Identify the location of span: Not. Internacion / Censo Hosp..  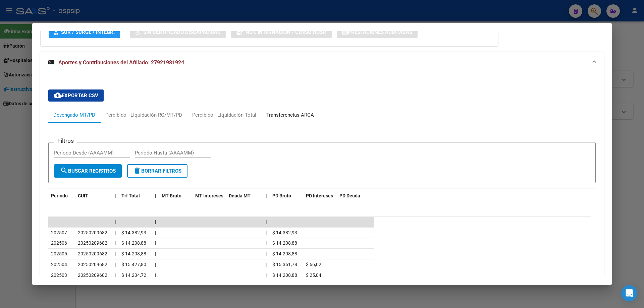
(286, 32).